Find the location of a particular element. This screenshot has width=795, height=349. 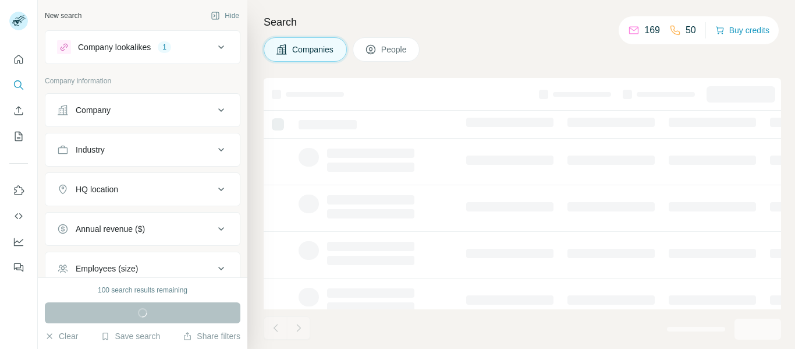

button: Use Surfe on LinkedIn is located at coordinates (19, 190).